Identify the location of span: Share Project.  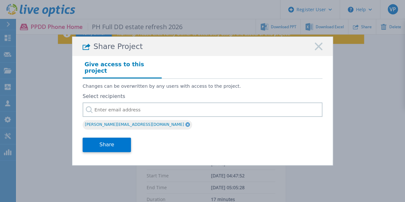
(118, 46).